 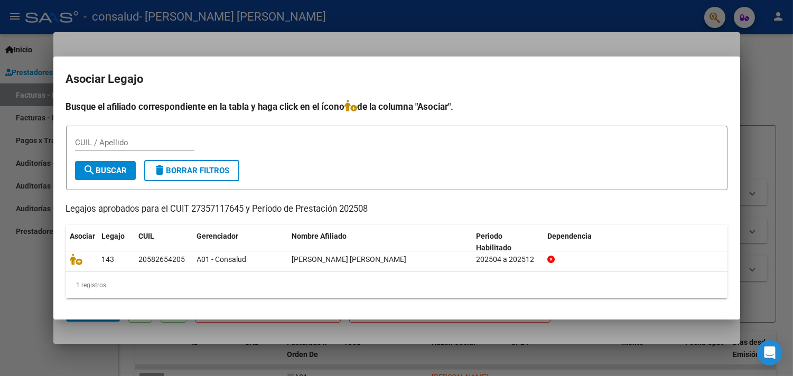 I want to click on span: Buscar, so click(x=105, y=171).